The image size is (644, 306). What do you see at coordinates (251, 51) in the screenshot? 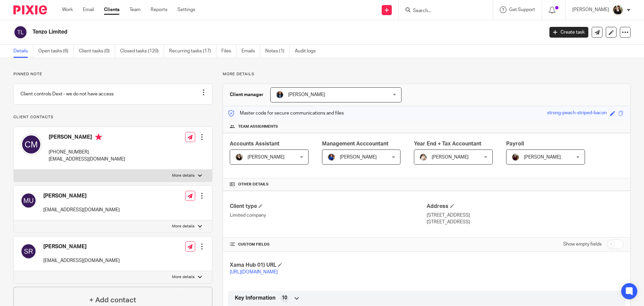
I see `a: Emails` at bounding box center [251, 51].